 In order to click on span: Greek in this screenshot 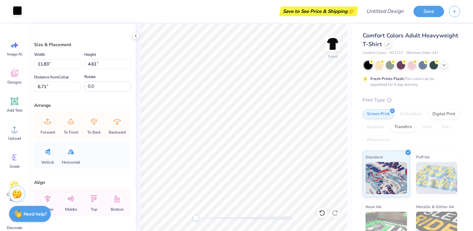, I will do `click(14, 166)`.